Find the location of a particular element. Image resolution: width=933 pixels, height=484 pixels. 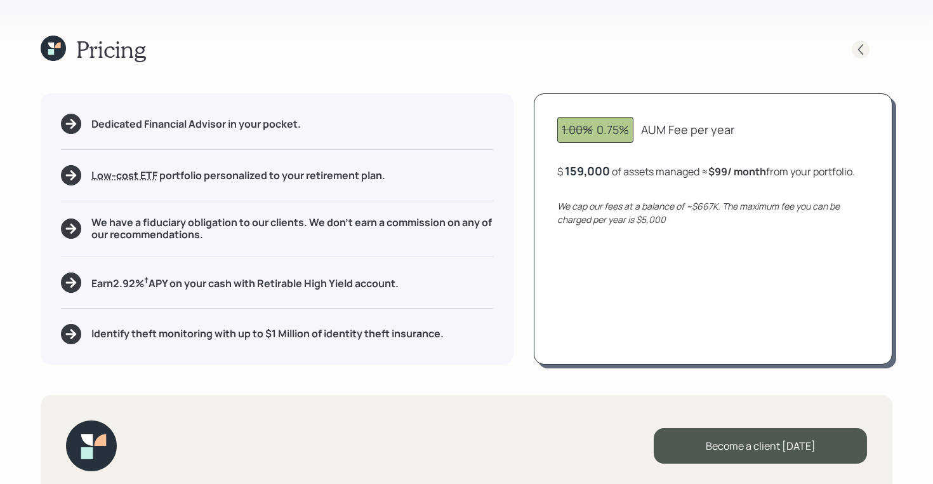

h5: We have a fiduciary obligation to our clients. We don't earn a commission on any of our recommend... is located at coordinates (292, 228).